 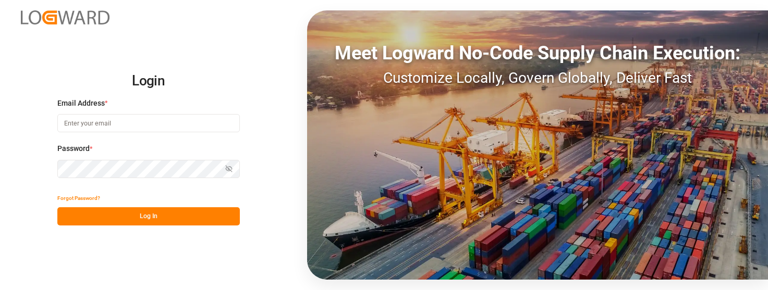 I want to click on button: Forgot Password?, so click(x=79, y=198).